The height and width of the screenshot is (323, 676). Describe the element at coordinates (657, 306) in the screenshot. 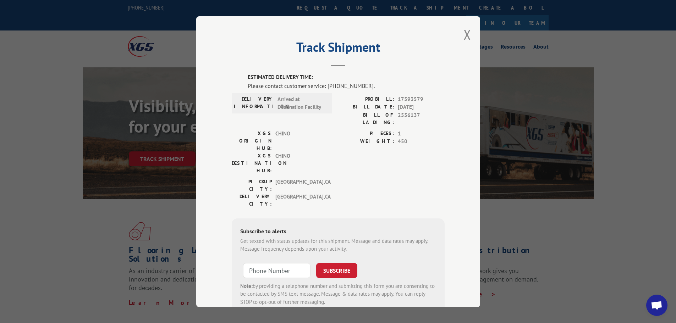

I see `div: Open chat` at that location.